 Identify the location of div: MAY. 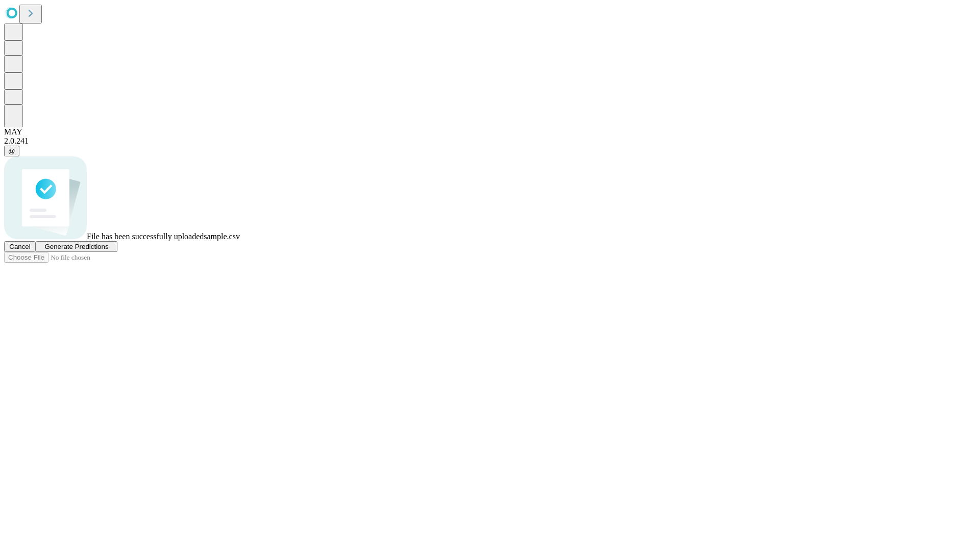
(490, 132).